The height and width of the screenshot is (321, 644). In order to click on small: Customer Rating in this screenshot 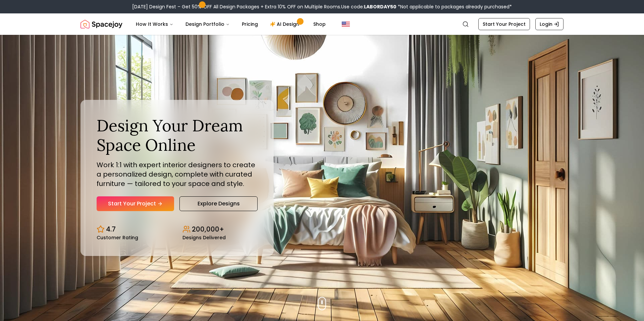, I will do `click(117, 237)`.